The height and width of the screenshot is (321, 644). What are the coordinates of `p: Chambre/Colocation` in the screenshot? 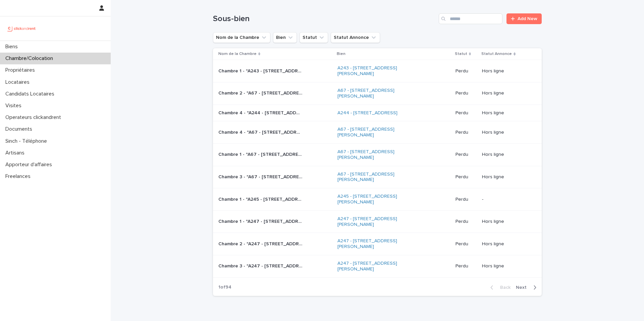 It's located at (30, 58).